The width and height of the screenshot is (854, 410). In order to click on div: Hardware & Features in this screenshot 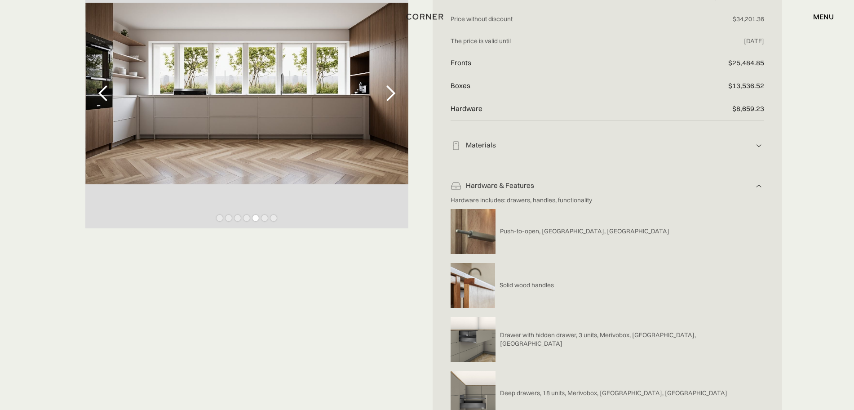, I will do `click(607, 185)`.